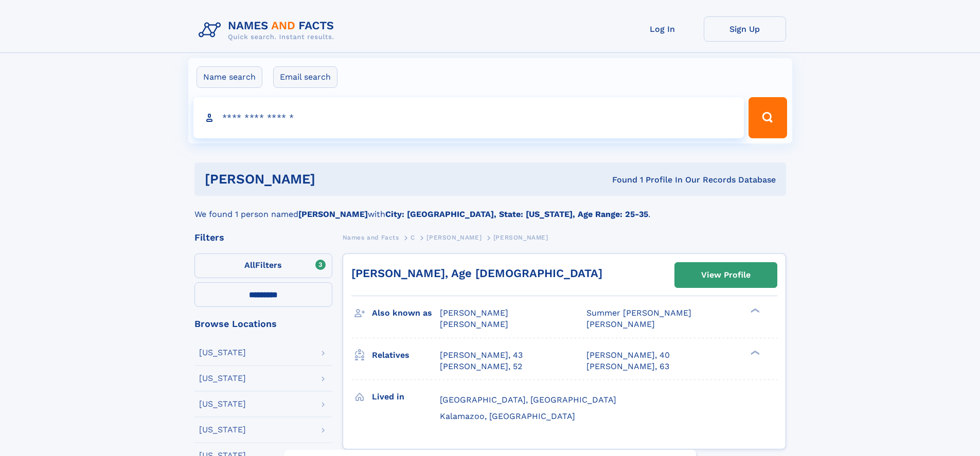 The image size is (980, 456). I want to click on h3: Also known as, so click(406, 313).